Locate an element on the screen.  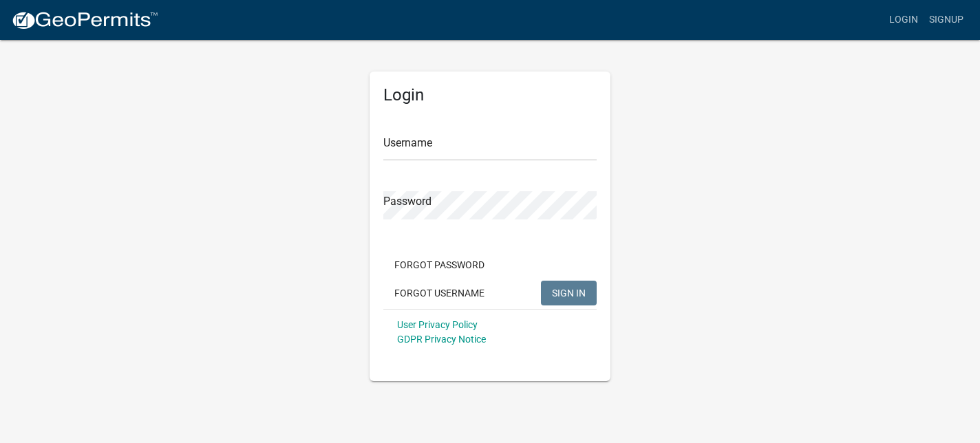
button: Forgot Username is located at coordinates (439, 293).